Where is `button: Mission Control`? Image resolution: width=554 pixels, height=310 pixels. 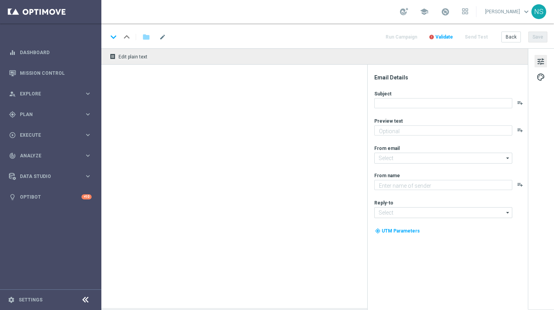 button: Mission Control is located at coordinates (50, 73).